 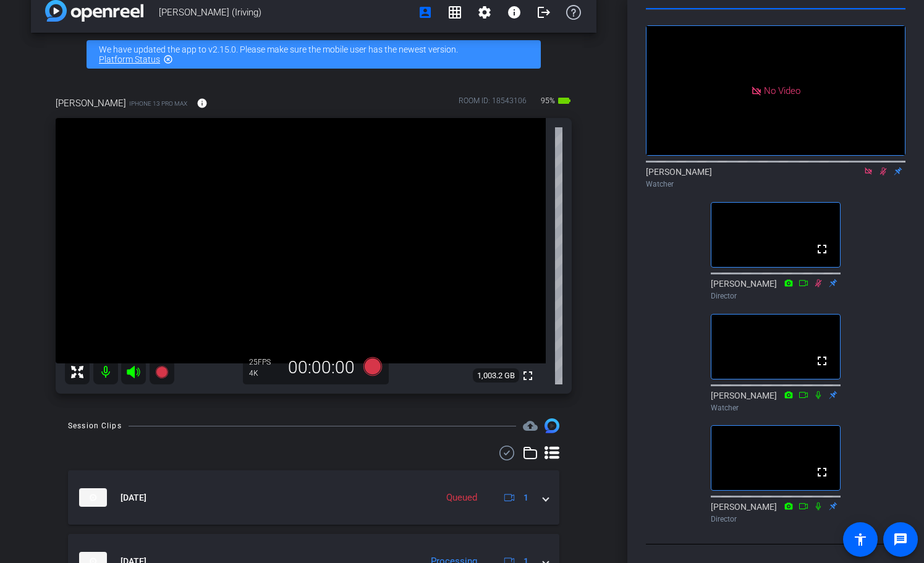 I want to click on div: We have updated the app to v2.15.0. Please make sure the mobile user has the newest version., so click(x=314, y=55).